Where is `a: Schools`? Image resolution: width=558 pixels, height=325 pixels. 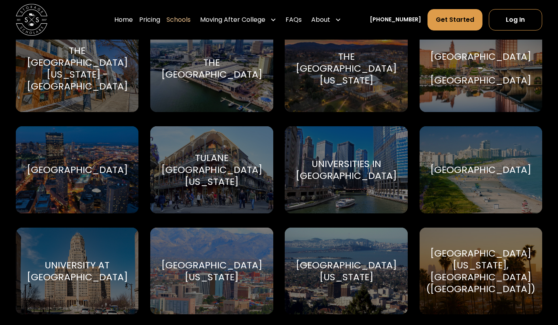 a: Schools is located at coordinates (178, 20).